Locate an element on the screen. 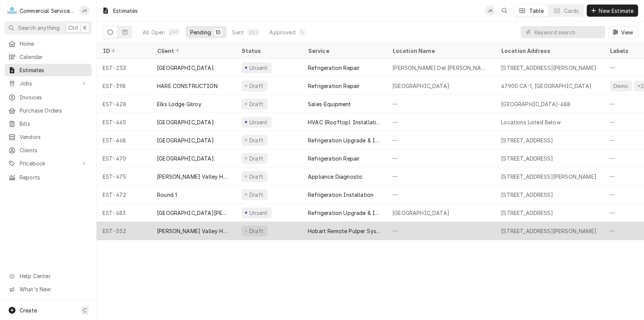 The width and height of the screenshot is (644, 320). div: Round 1 is located at coordinates (167, 194).